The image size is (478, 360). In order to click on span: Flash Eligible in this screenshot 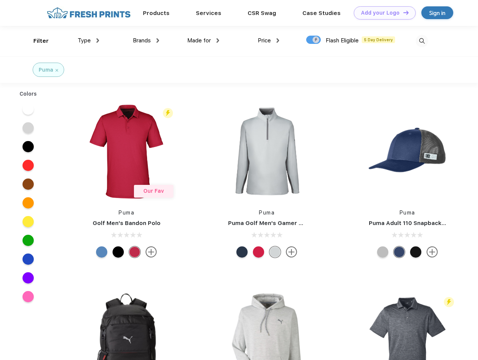, I will do `click(342, 41)`.